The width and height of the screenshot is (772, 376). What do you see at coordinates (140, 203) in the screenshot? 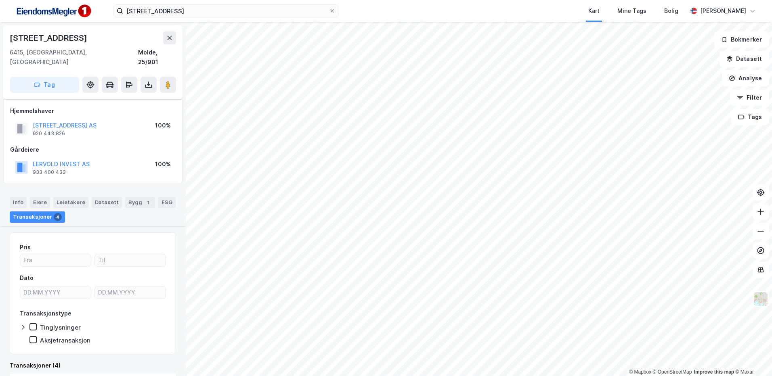
I see `div: Bygg` at bounding box center [140, 203].